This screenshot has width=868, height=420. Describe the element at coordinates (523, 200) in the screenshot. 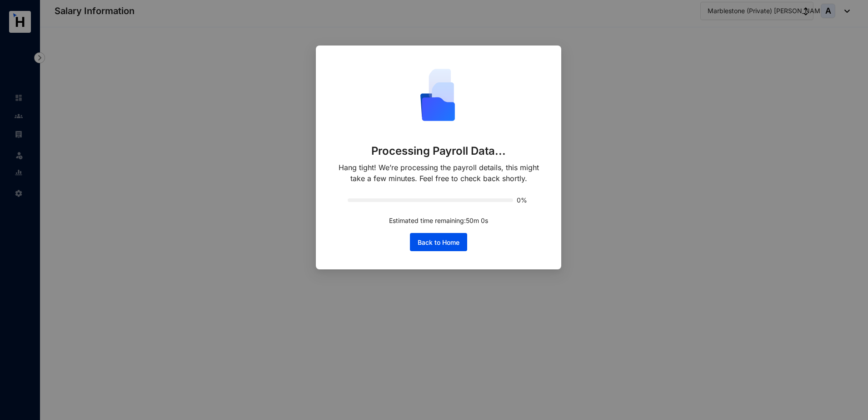

I see `span: 0%` at that location.